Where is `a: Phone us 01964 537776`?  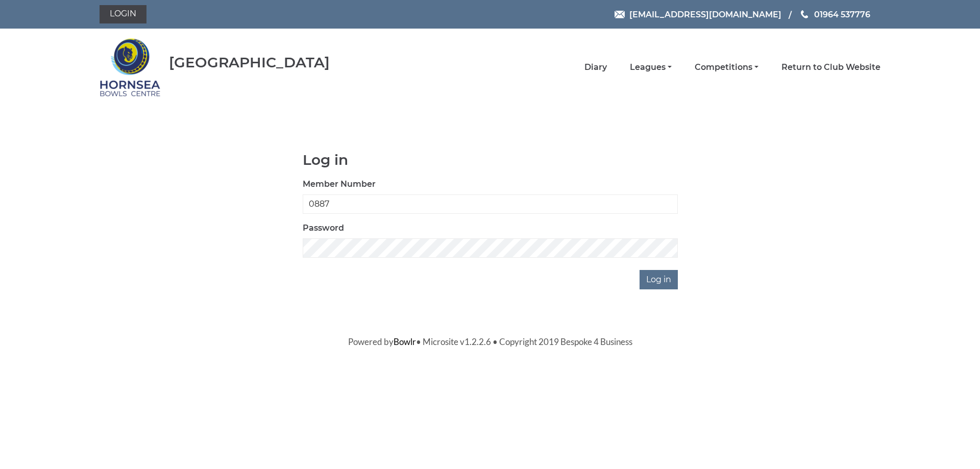
a: Phone us 01964 537776 is located at coordinates (834, 14).